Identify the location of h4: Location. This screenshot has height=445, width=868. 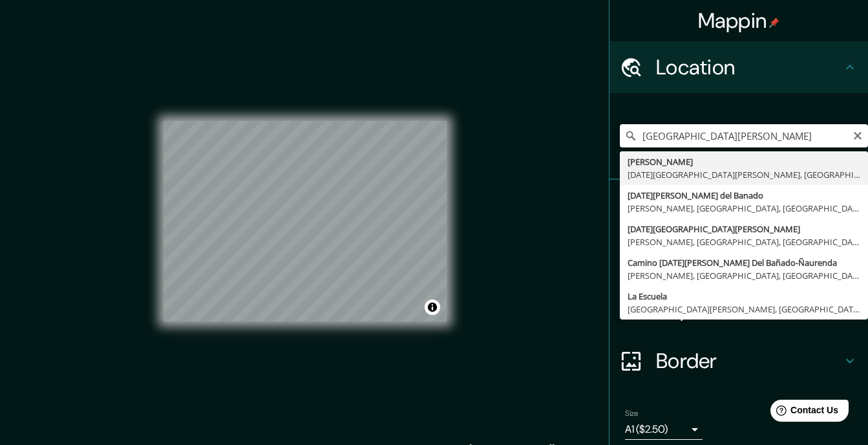
(749, 67).